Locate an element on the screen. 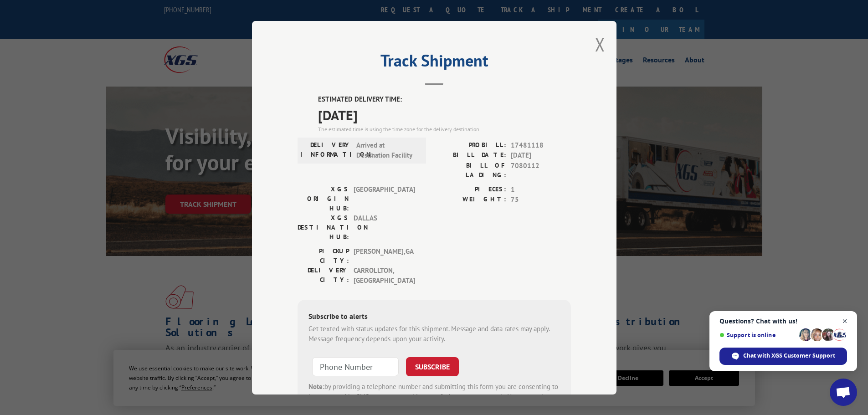  span: 1 is located at coordinates (541, 189).